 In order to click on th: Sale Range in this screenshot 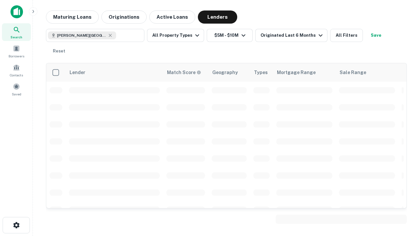, I will do `click(367, 73)`.